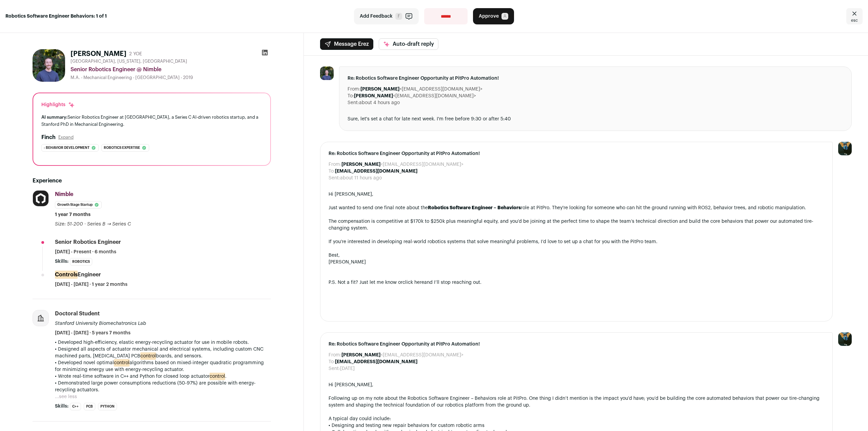 The width and height of the screenshot is (868, 431). What do you see at coordinates (171, 70) in the screenshot?
I see `div: Senior Robotics Engineer @ Nimble` at bounding box center [171, 70].